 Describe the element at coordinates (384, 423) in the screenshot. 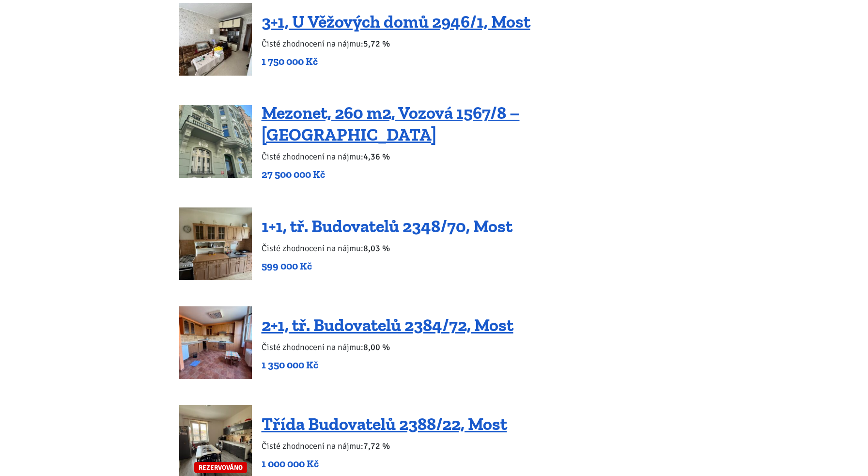

I see `a: Třída Budovatelů 2388/22, Most` at that location.